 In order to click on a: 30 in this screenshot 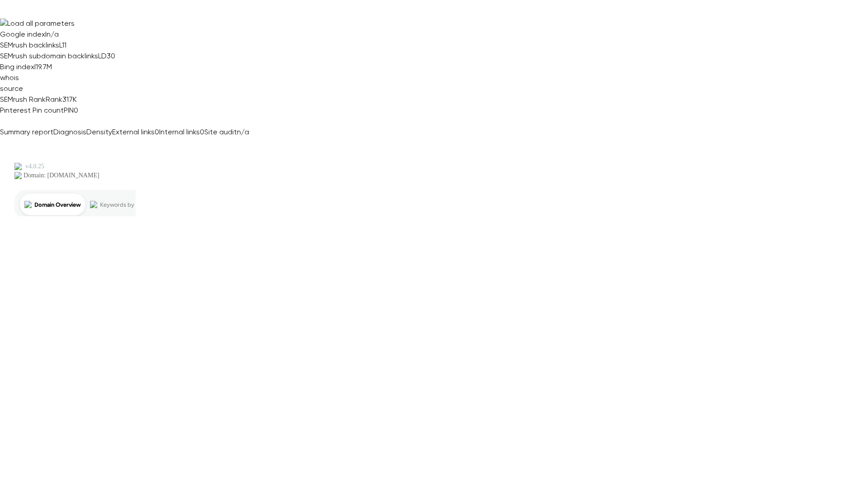, I will do `click(111, 56)`.